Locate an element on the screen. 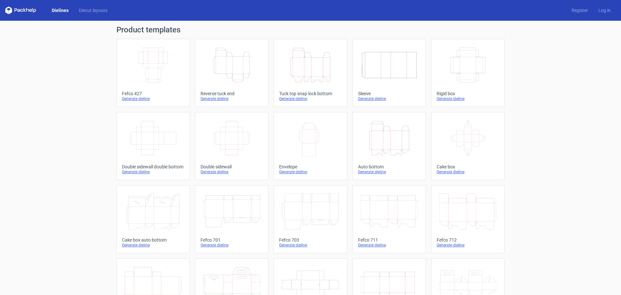  div: Cake box auto bottom is located at coordinates (153, 240).